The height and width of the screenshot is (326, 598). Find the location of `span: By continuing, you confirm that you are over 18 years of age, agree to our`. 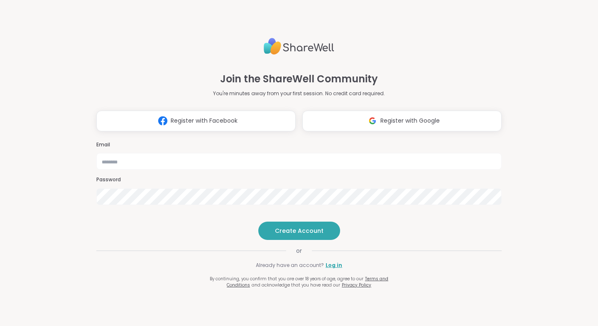

span: By continuing, you confirm that you are over 18 years of age, agree to our is located at coordinates (287, 278).